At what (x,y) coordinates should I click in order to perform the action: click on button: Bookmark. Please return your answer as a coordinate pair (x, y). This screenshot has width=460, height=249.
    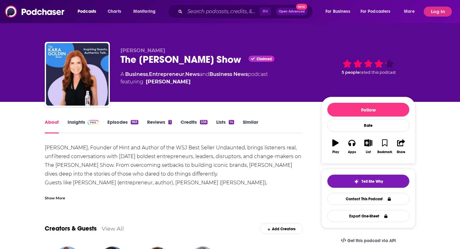
    Looking at the image, I should click on (384, 147).